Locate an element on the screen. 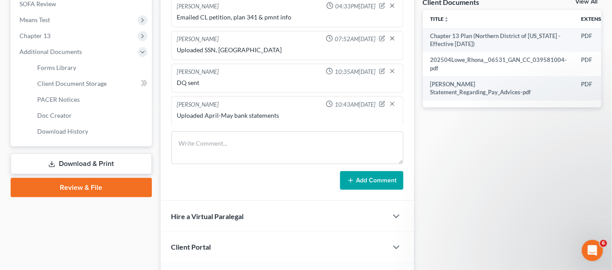 This screenshot has height=270, width=612. a: Download History is located at coordinates (91, 131).